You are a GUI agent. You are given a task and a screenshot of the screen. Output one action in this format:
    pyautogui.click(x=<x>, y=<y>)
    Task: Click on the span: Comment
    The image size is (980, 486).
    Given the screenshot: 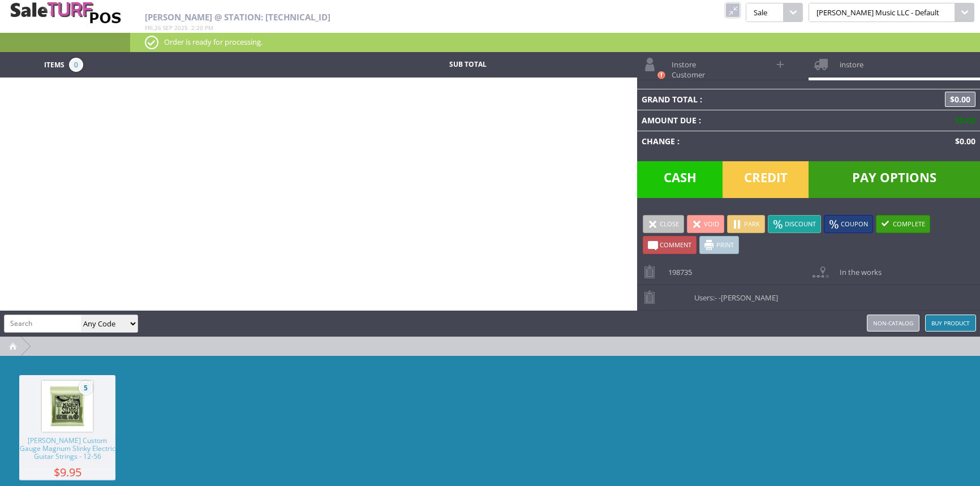 What is the action you would take?
    pyautogui.click(x=676, y=245)
    